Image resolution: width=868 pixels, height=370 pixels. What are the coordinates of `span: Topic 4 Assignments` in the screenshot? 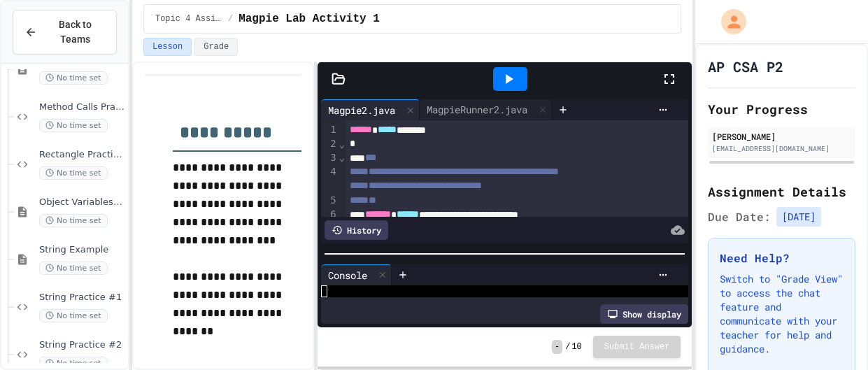 It's located at (189, 19).